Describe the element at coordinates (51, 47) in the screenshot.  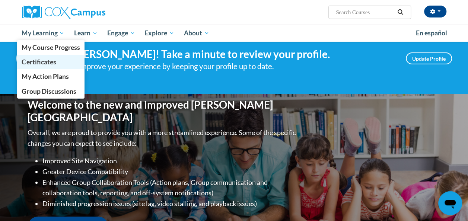
I see `a: My Course Progress` at that location.